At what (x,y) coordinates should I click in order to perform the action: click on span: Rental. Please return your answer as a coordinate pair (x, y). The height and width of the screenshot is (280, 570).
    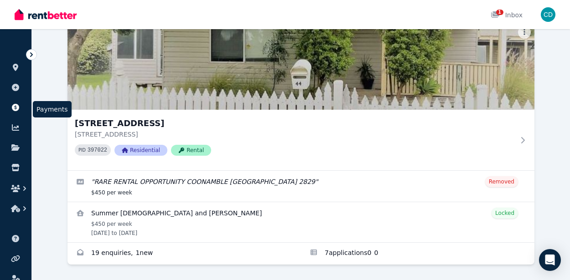
    Looking at the image, I should click on (191, 150).